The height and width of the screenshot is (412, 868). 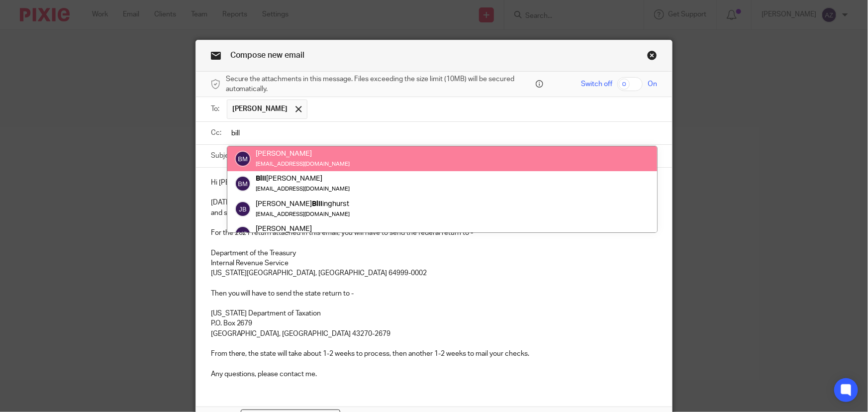 I want to click on p: Department of the Treasury, so click(x=434, y=254).